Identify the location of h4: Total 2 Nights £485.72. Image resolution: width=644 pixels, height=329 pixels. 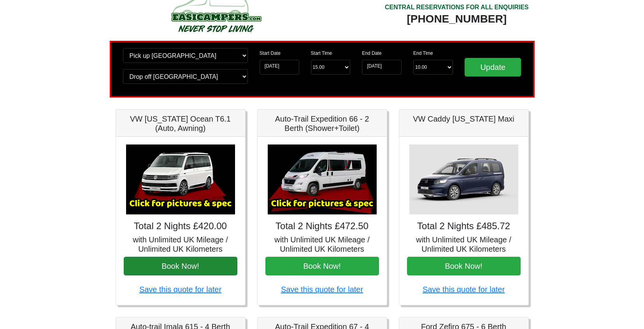
(463, 226).